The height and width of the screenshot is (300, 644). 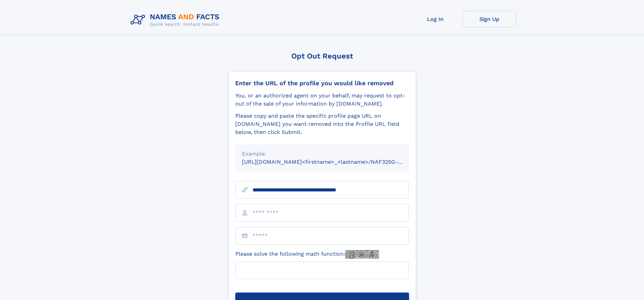 What do you see at coordinates (177, 20) in the screenshot?
I see `img: Logo Names and Facts` at bounding box center [177, 20].